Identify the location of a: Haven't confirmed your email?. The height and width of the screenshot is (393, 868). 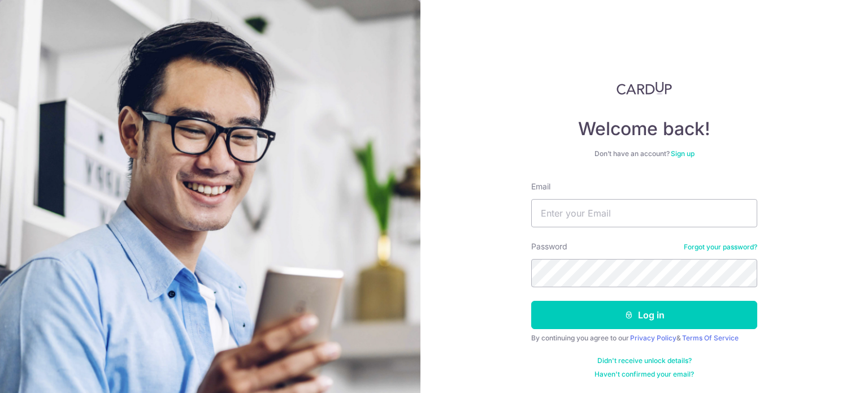
(644, 374).